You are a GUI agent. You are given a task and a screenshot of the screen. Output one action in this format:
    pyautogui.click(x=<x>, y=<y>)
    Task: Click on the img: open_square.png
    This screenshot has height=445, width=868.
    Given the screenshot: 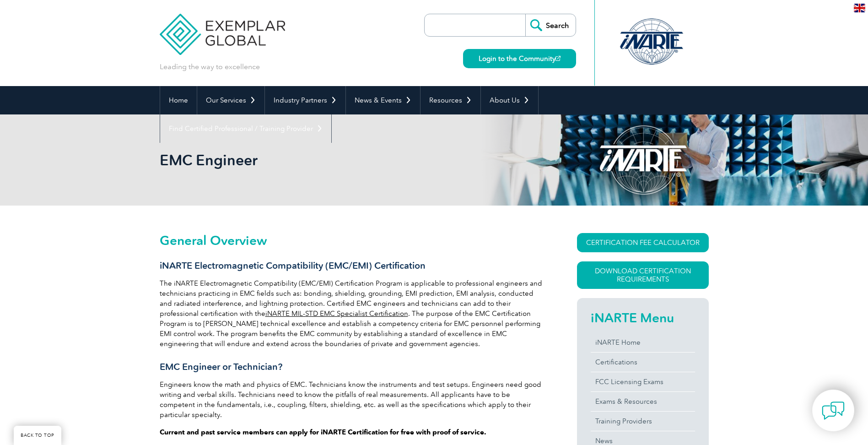 What is the action you would take?
    pyautogui.click(x=558, y=58)
    